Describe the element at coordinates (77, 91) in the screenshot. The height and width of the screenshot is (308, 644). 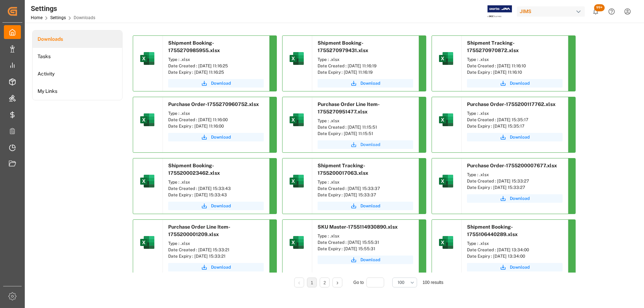
I see `a: My Links` at that location.